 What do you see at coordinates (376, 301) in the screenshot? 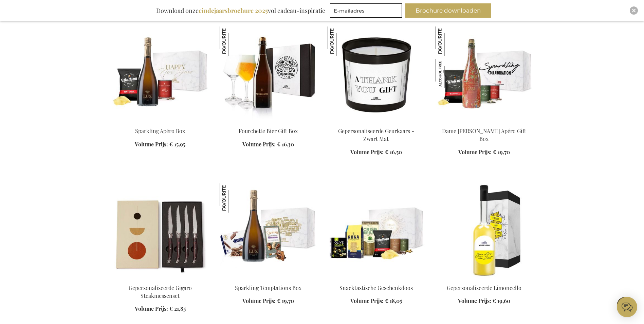
I see `a: Volume Prijs: € 18,05` at bounding box center [376, 301].